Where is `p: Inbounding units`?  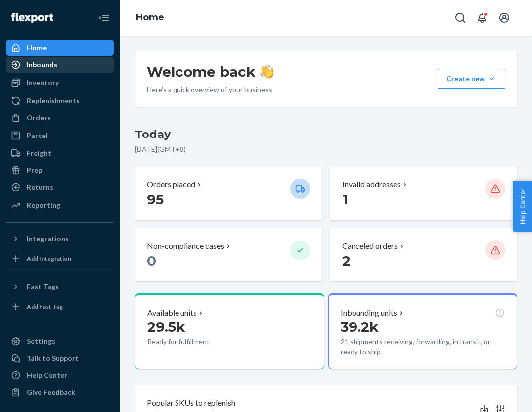
p: Inbounding units is located at coordinates (369, 313).